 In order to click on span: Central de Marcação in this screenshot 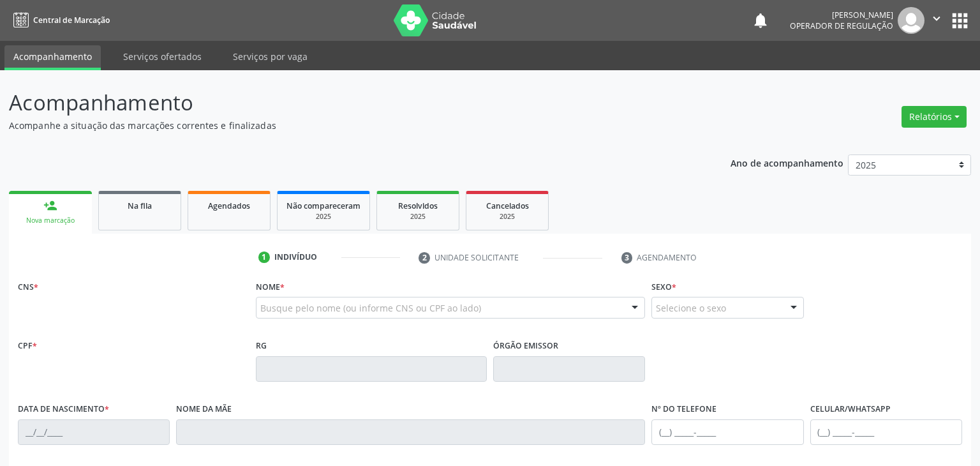, I will do `click(72, 20)`.